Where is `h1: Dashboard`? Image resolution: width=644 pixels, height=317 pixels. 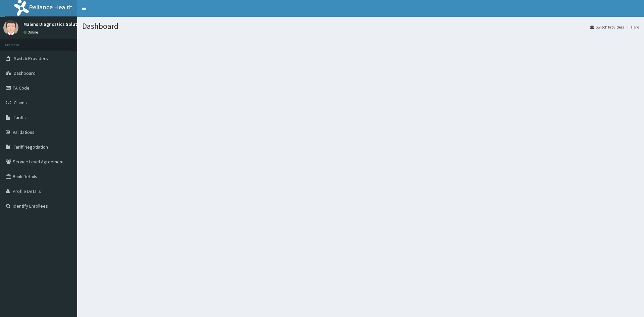 h1: Dashboard is located at coordinates (361, 26).